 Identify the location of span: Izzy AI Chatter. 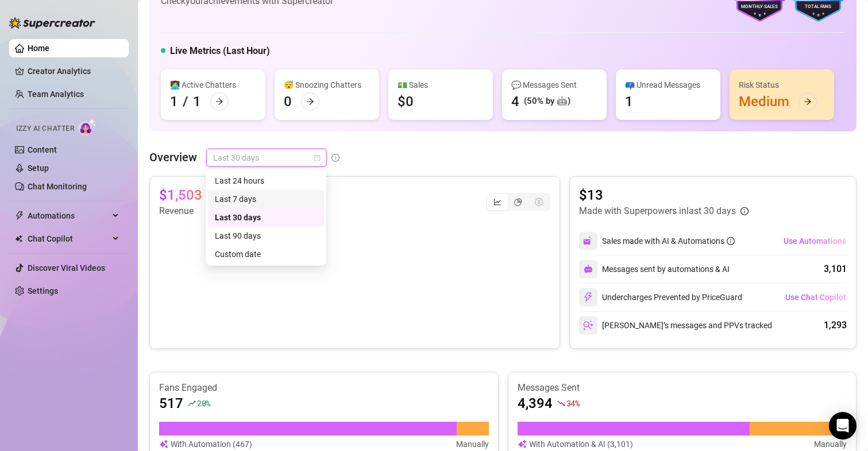
(45, 129).